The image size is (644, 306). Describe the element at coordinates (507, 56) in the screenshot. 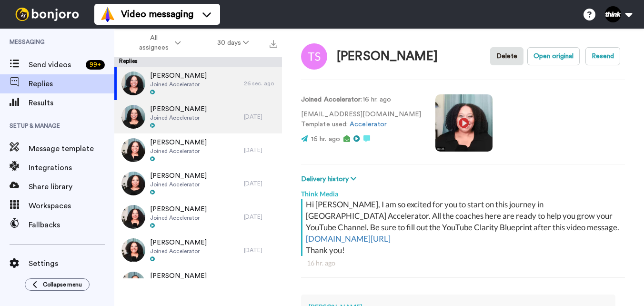

I see `button: Delete` at that location.